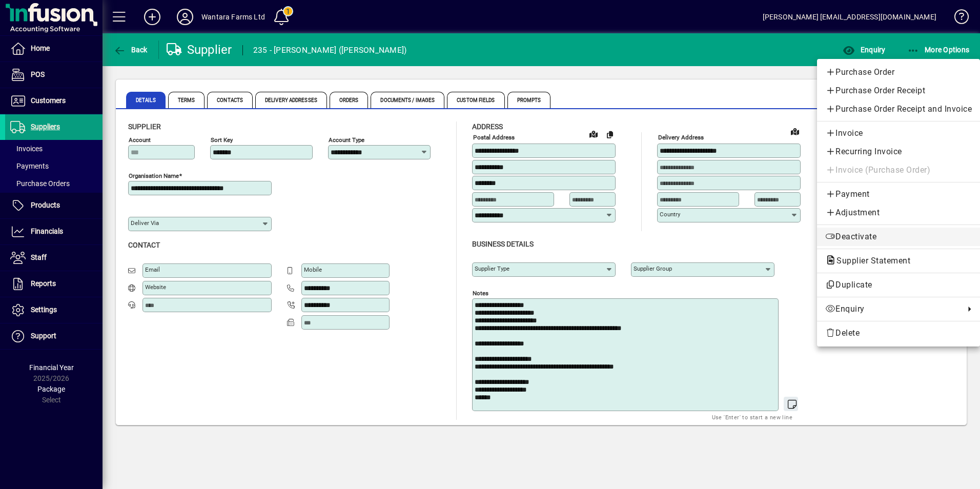  What do you see at coordinates (899, 109) in the screenshot?
I see `span: Purchase Order Receipt and Invoice` at bounding box center [899, 109].